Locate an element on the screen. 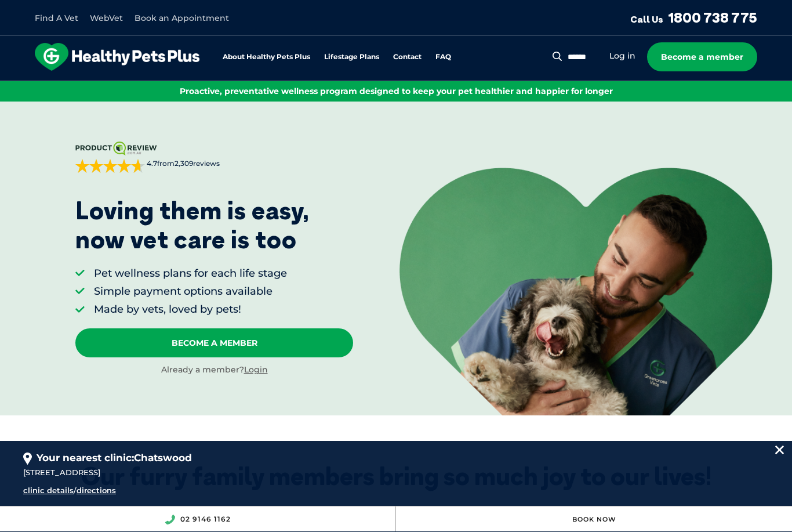 Image resolution: width=792 pixels, height=532 pixels. a: Lifestage Plans is located at coordinates (351, 57).